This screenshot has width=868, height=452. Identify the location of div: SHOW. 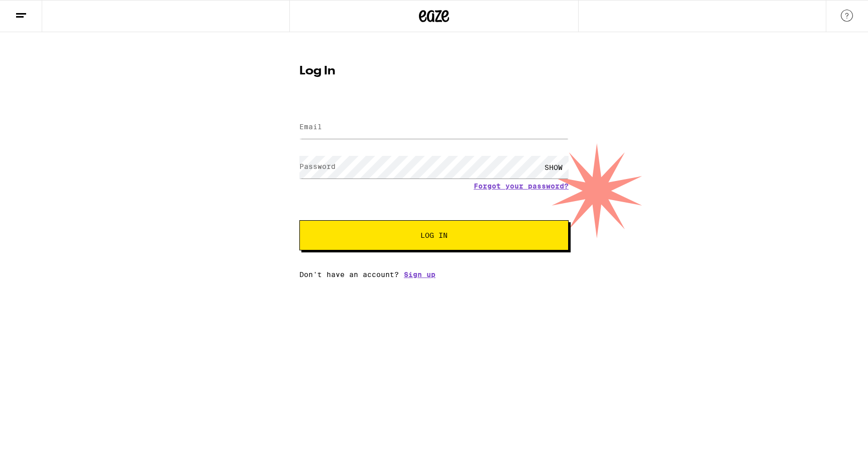
(554, 167).